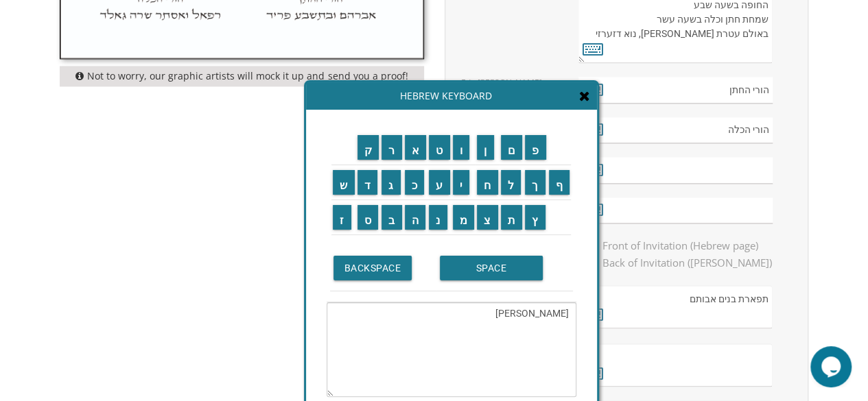  Describe the element at coordinates (464, 218) in the screenshot. I see `input: מ` at that location.